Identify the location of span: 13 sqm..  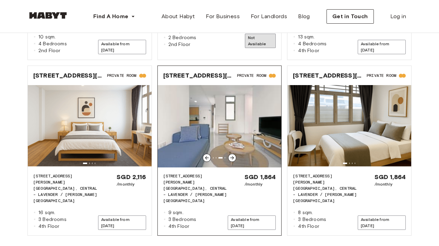
(306, 37).